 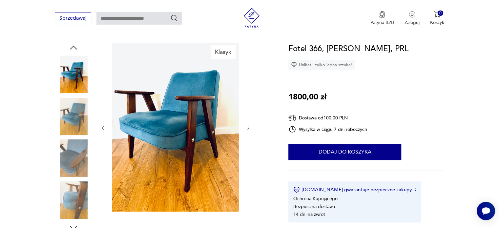 What do you see at coordinates (294, 65) in the screenshot?
I see `img: Ikona diamentu` at bounding box center [294, 65].